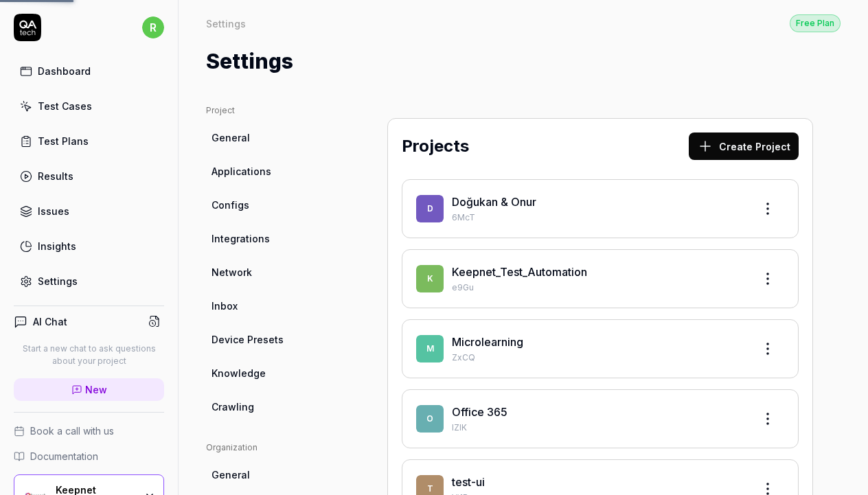 This screenshot has width=868, height=495. Describe the element at coordinates (57, 245) in the screenshot. I see `div: Insights` at that location.